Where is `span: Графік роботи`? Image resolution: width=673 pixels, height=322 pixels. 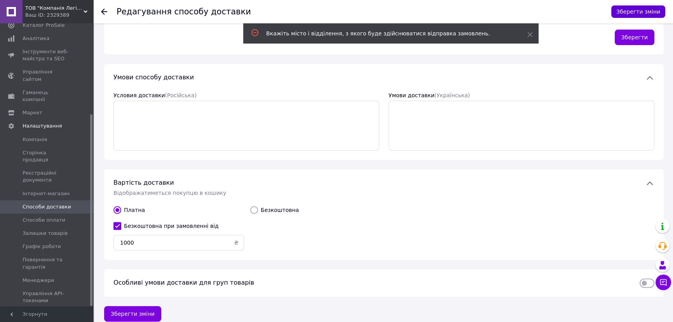 span: Графік роботи is located at coordinates (42, 246).